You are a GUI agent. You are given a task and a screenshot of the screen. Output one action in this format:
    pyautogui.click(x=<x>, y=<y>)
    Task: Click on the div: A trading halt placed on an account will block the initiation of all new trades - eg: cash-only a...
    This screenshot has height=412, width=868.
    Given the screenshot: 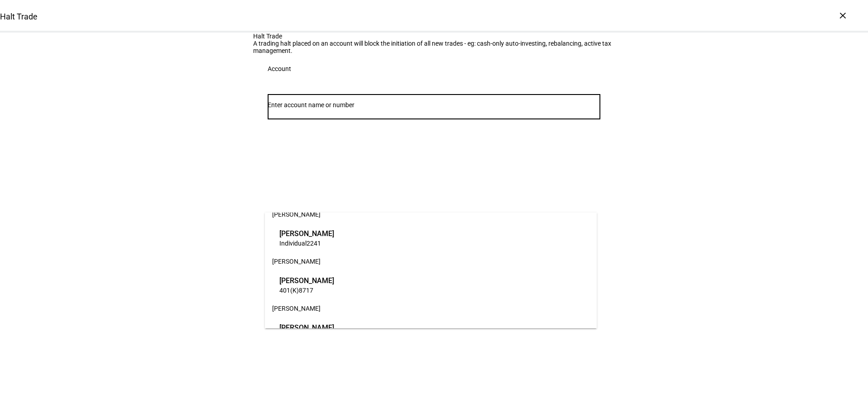 What is the action you would take?
    pyautogui.click(x=434, y=47)
    